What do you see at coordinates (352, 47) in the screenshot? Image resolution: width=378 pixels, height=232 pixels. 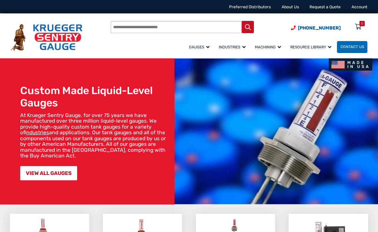 I see `span: Contact Us` at bounding box center [352, 47].